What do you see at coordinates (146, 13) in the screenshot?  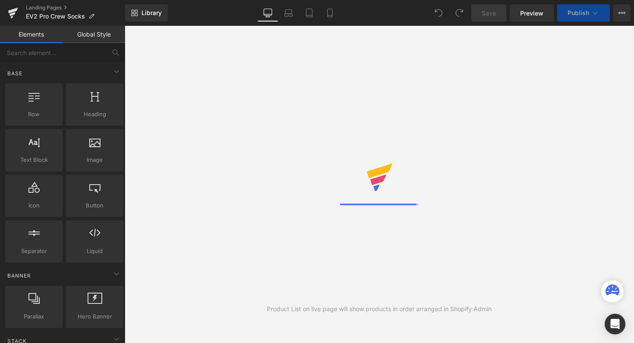 I see `a: New Library` at bounding box center [146, 13].